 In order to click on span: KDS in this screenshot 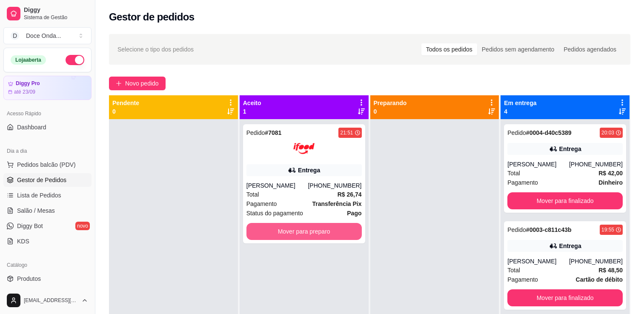, I will do `click(23, 241)`.